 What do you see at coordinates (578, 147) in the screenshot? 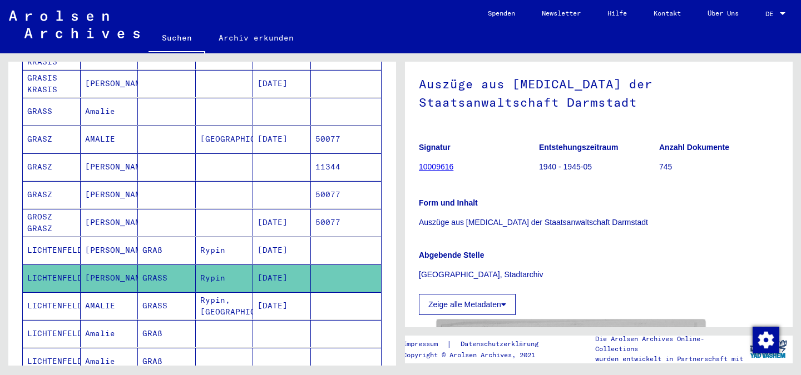
I see `b: Entstehungszeitraum` at bounding box center [578, 147].